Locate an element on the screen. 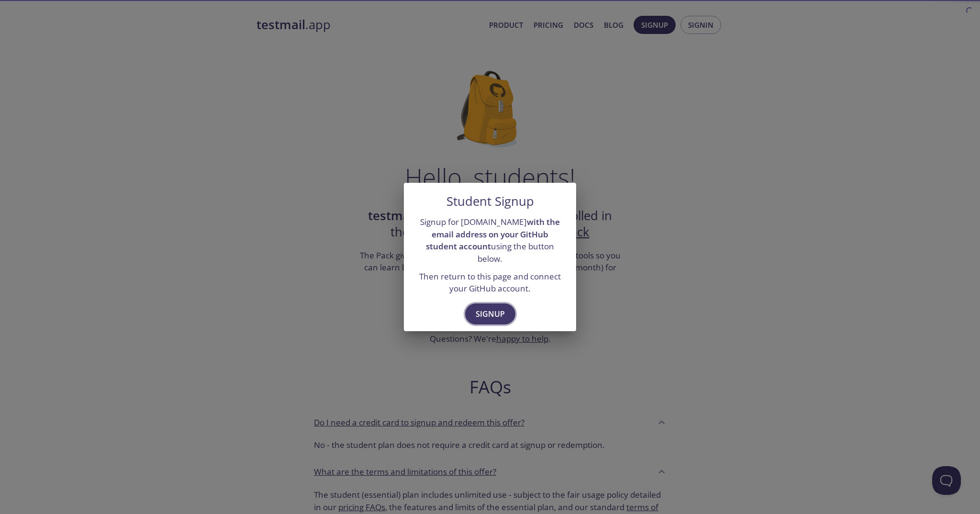 The image size is (980, 514). p: Then return to this page and connect your GitHub account. is located at coordinates (490, 282).